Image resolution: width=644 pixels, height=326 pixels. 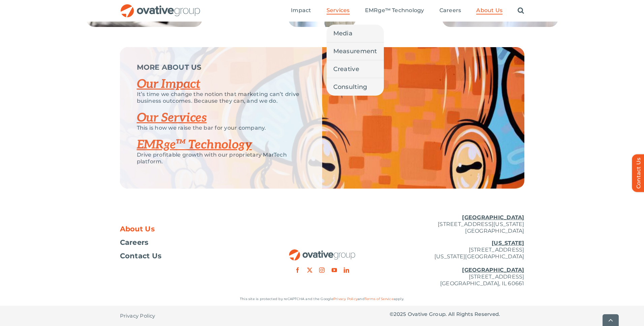 What do you see at coordinates (322, 270) in the screenshot?
I see `a: instagram` at bounding box center [322, 270].